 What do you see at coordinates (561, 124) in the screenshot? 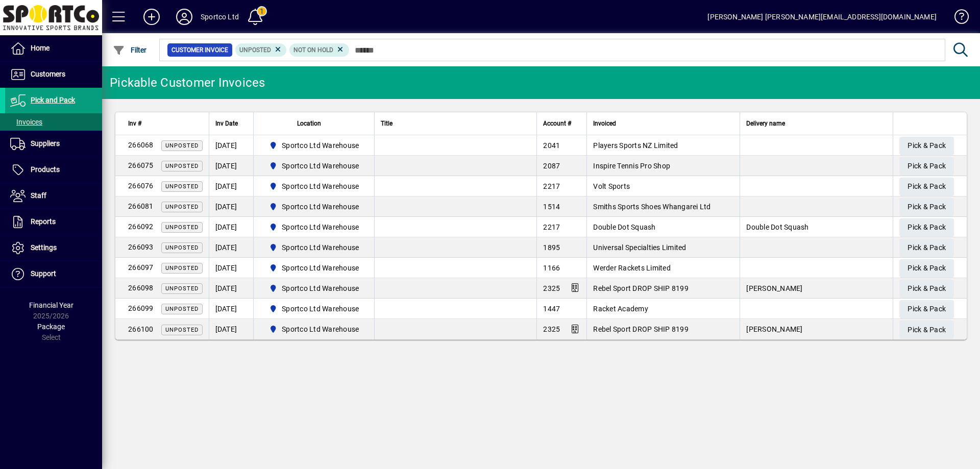
I see `div: Account #` at bounding box center [561, 124].